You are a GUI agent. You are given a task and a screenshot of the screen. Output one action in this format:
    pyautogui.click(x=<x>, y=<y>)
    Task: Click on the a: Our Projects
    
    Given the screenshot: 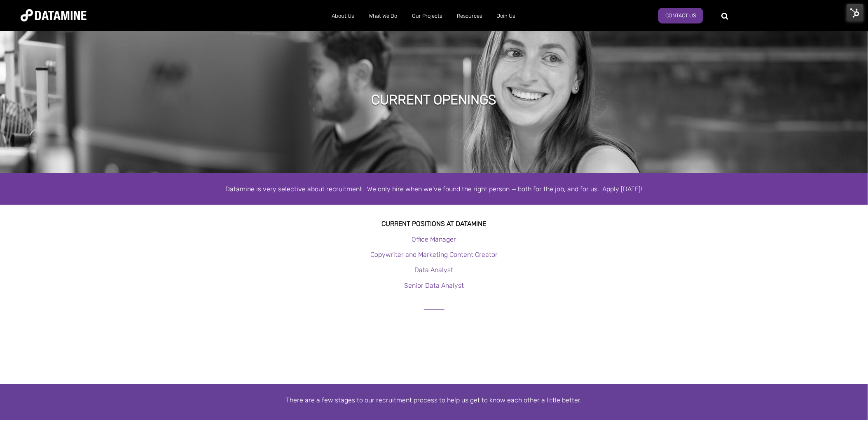 What is the action you would take?
    pyautogui.click(x=427, y=16)
    